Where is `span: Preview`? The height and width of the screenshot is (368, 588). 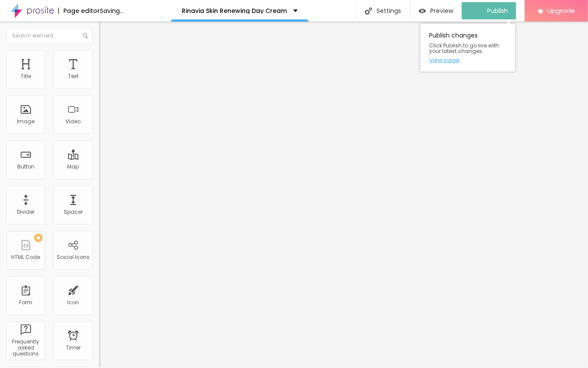
span: Preview is located at coordinates (442, 11).